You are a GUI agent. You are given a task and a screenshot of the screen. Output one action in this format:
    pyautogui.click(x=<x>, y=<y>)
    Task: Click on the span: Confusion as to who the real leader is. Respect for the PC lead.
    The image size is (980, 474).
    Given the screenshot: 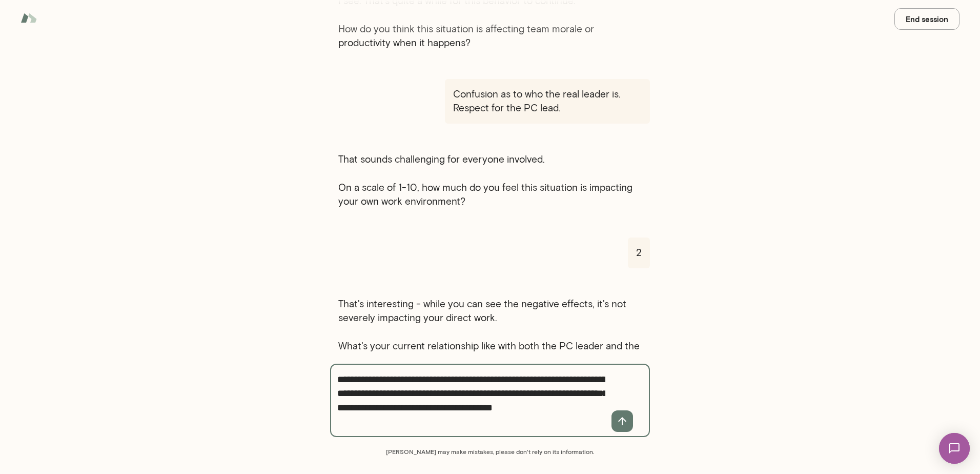 What is the action you would take?
    pyautogui.click(x=548, y=101)
    